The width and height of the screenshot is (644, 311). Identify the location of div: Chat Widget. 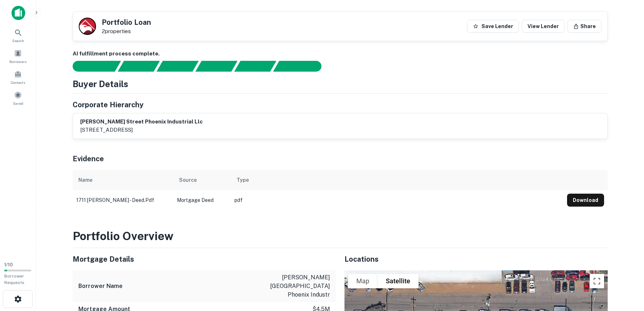
(626, 248).